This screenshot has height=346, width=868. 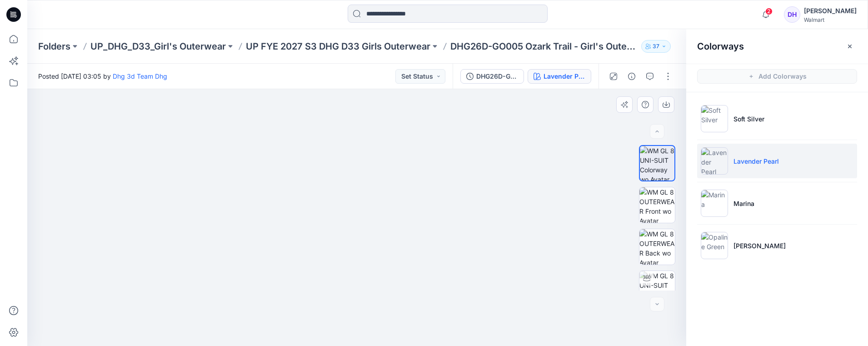 I want to click on button: Details, so click(x=632, y=77).